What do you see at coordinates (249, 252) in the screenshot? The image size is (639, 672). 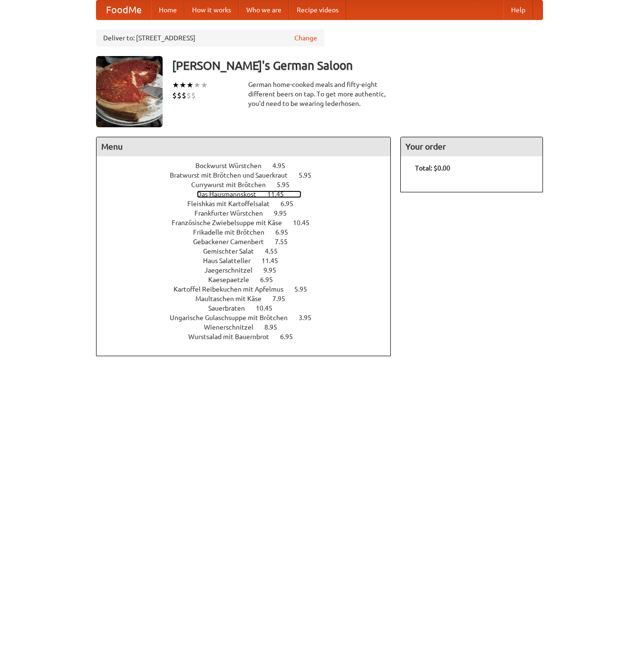 I see `a: Gemischter Salat 4.55` at bounding box center [249, 252].